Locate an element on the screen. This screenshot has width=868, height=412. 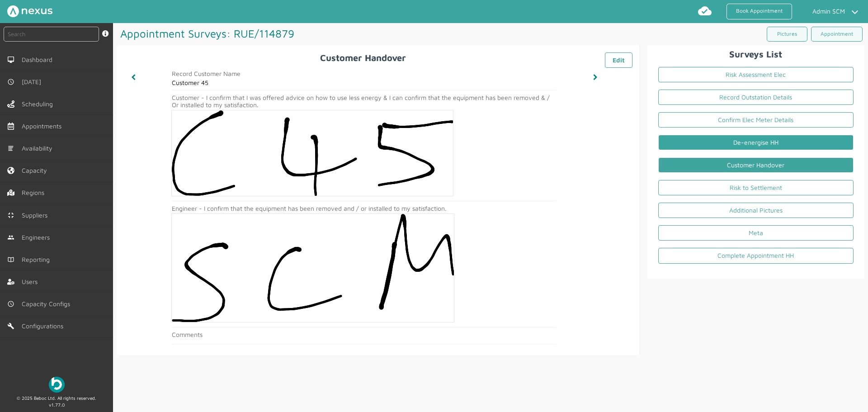
h2: Engineer - I confirm that the equipment has been removed and / or installed to my satisfaction. is located at coordinates (364, 209).